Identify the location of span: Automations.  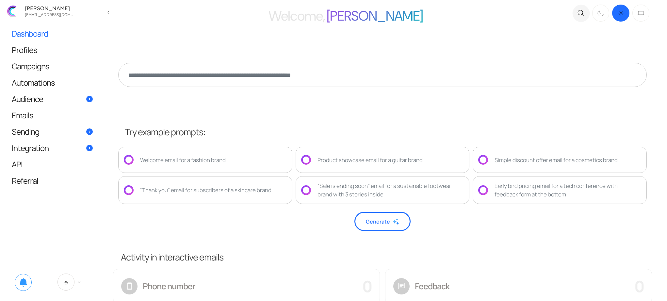
(33, 82).